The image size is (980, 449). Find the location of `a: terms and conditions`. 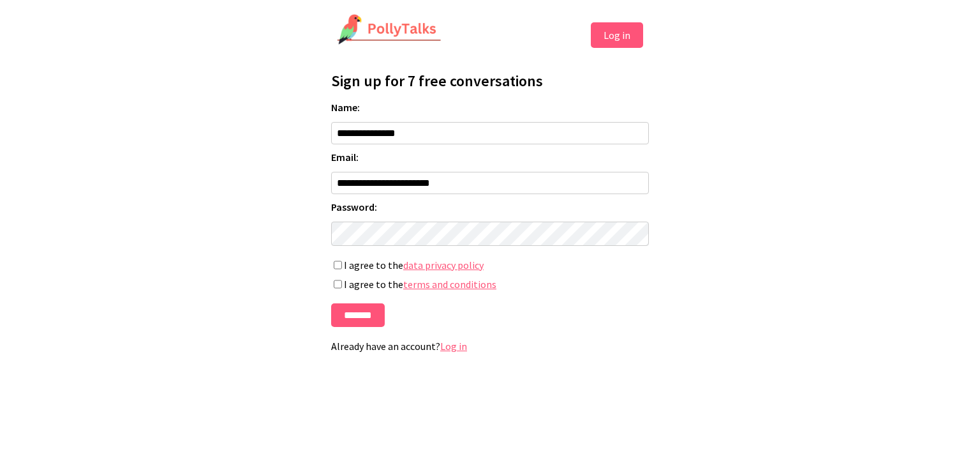

a: terms and conditions is located at coordinates (450, 284).